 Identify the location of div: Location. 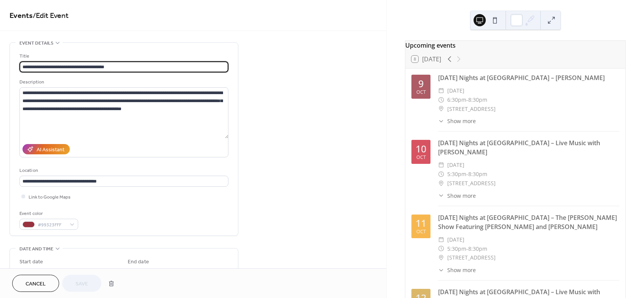
(123, 170).